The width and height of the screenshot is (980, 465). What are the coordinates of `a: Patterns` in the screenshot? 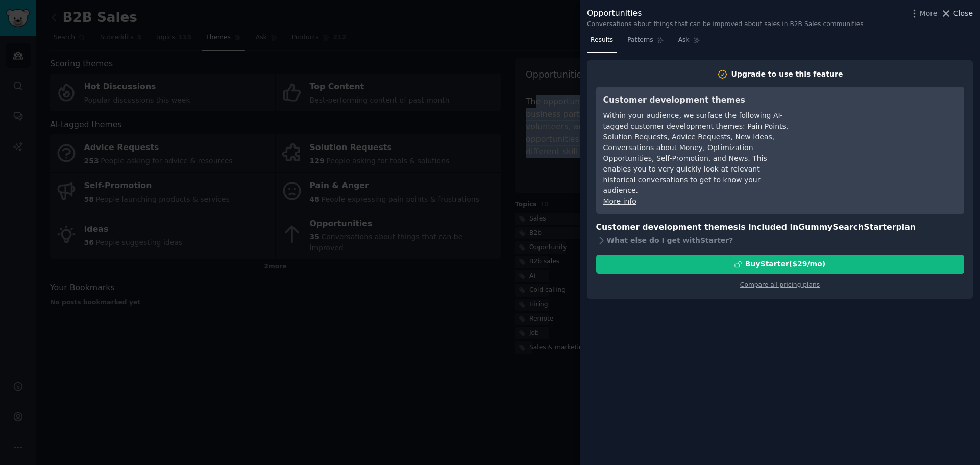 It's located at (645, 42).